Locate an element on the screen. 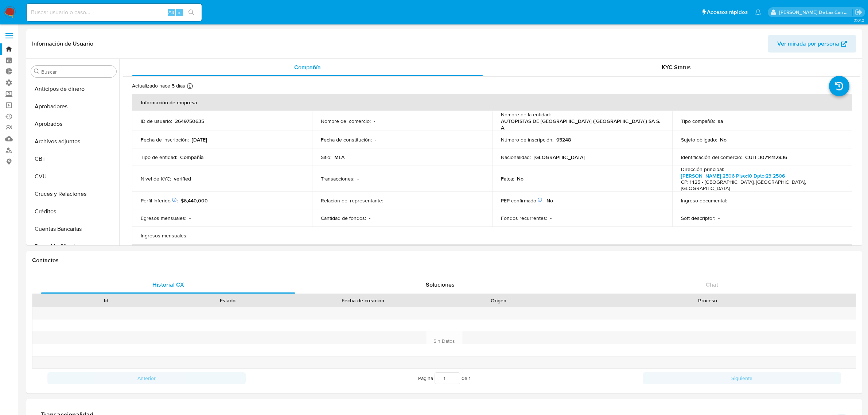 This screenshot has width=868, height=415. p: Ingresos mensuales : is located at coordinates (164, 236).